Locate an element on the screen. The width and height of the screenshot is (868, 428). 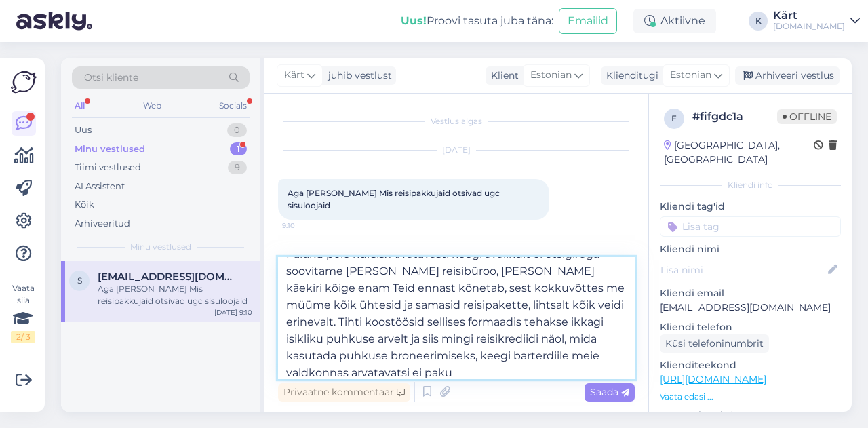
input: Lisa nimi is located at coordinates (742, 270).